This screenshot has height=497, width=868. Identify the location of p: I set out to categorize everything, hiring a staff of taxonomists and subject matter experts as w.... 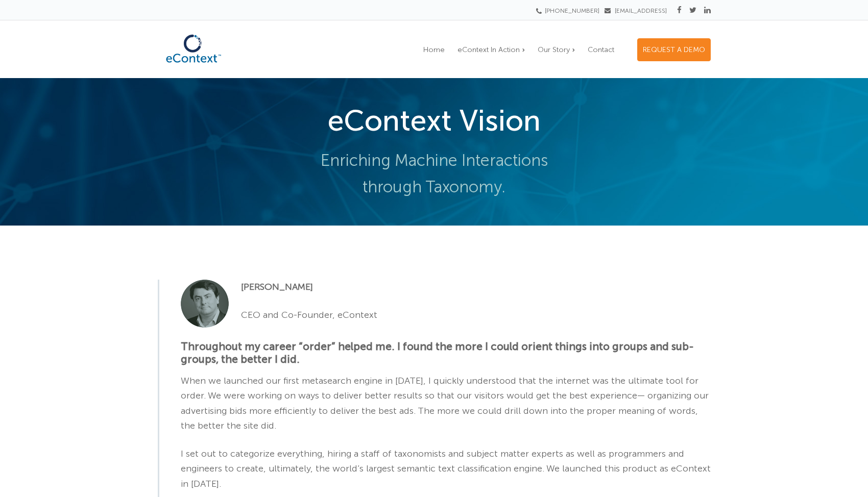
(445, 469).